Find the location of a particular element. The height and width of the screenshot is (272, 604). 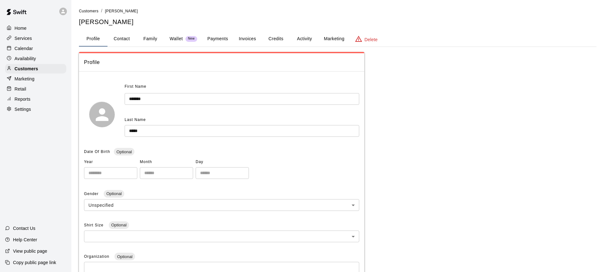

a: Services is located at coordinates (35, 38).